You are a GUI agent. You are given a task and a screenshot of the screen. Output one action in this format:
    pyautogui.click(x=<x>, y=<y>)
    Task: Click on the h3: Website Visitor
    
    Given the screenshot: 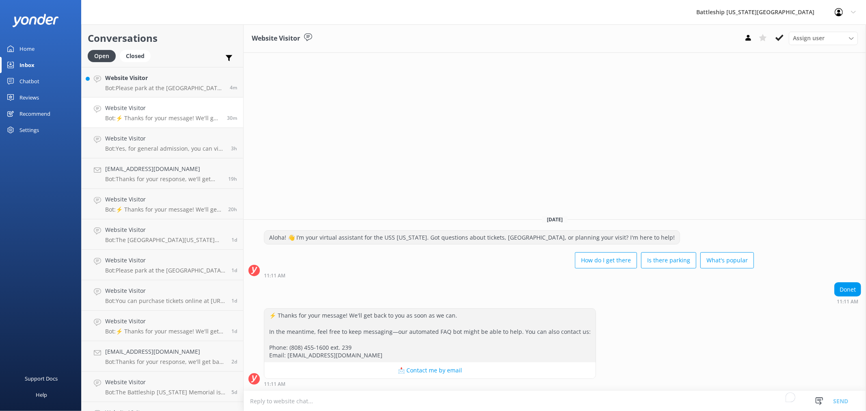 What is the action you would take?
    pyautogui.click(x=276, y=39)
    